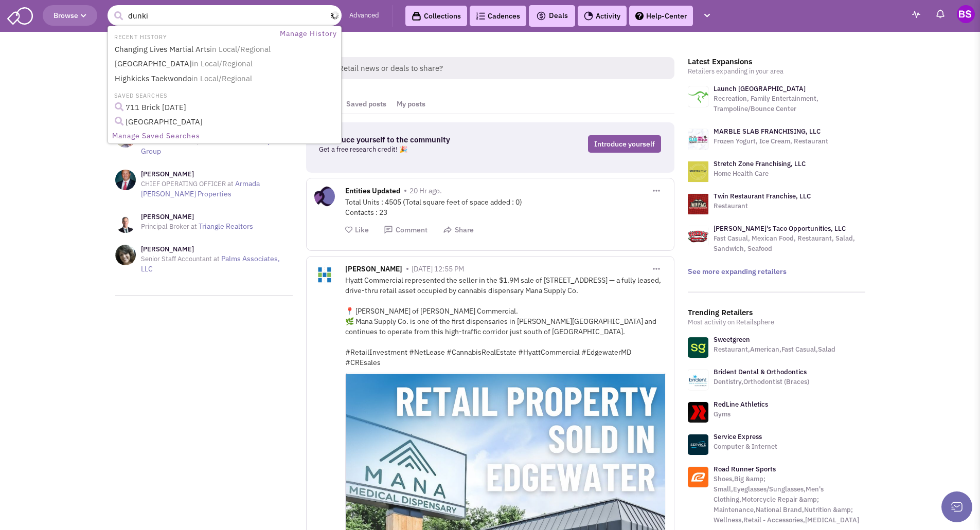 The image size is (980, 530). I want to click on a: My posts, so click(411, 104).